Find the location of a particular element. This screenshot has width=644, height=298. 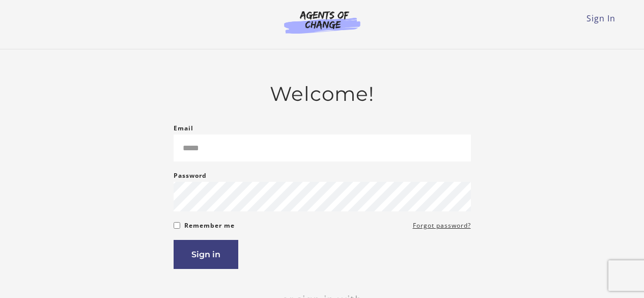

a: Forgot password? is located at coordinates (442, 225).